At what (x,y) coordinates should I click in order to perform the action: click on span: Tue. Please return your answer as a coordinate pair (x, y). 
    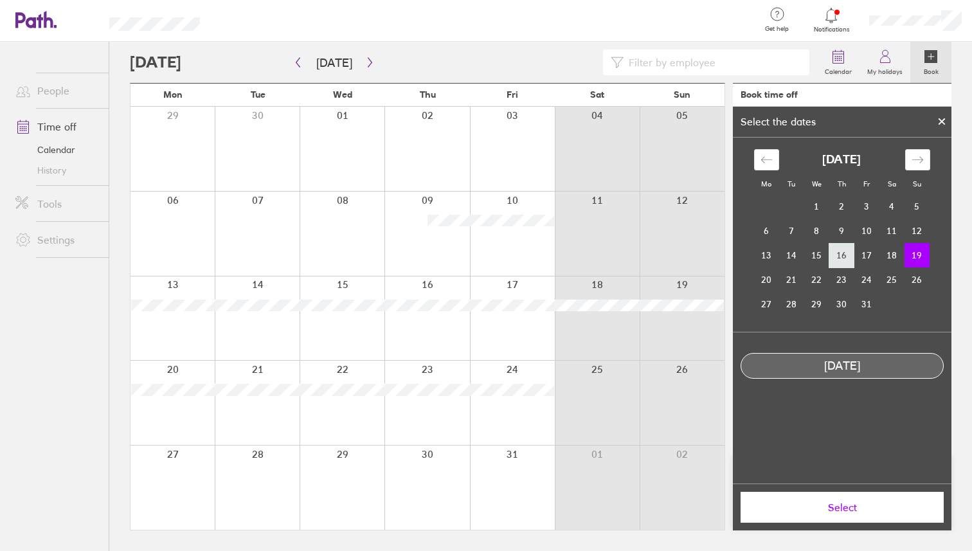
    Looking at the image, I should click on (258, 95).